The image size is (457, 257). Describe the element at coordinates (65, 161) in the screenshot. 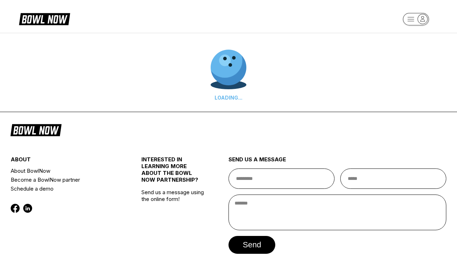

I see `div: about` at that location.